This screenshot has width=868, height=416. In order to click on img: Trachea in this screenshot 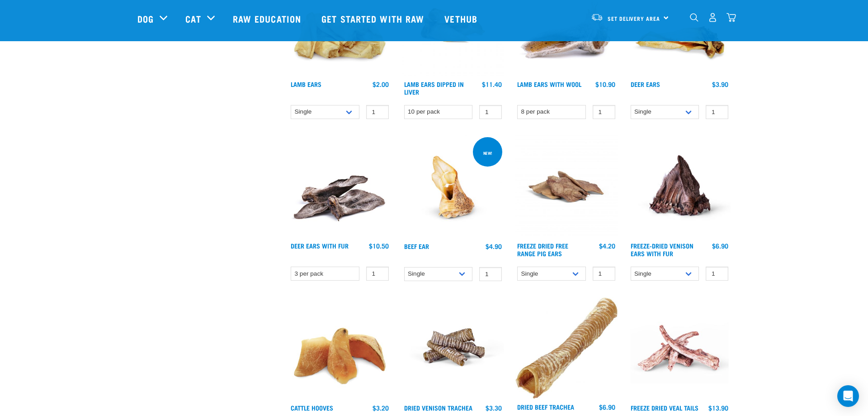, I will do `click(566, 348)`.